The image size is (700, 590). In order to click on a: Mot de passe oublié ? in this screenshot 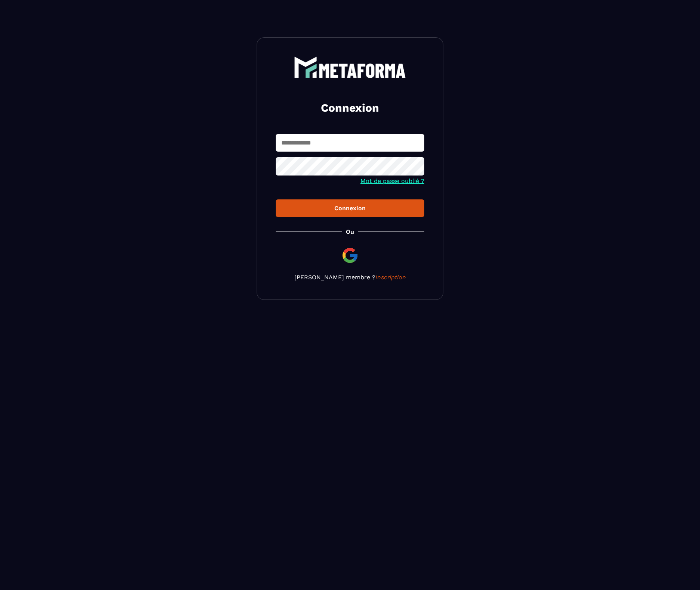, I will do `click(392, 181)`.